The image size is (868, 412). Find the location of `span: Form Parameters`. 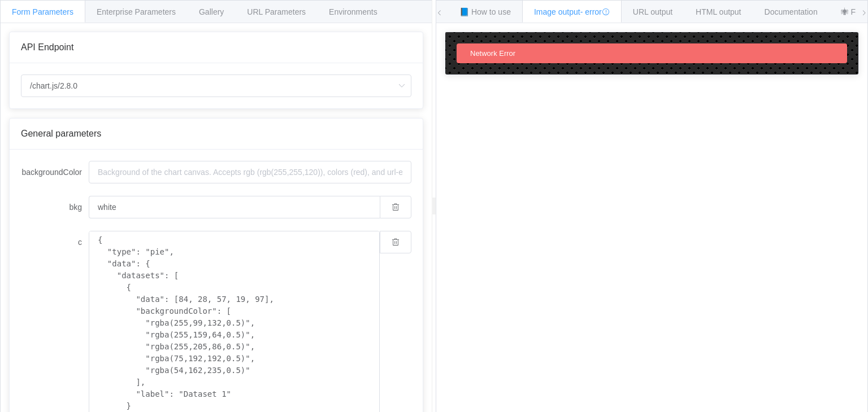

span: Form Parameters is located at coordinates (43, 12).